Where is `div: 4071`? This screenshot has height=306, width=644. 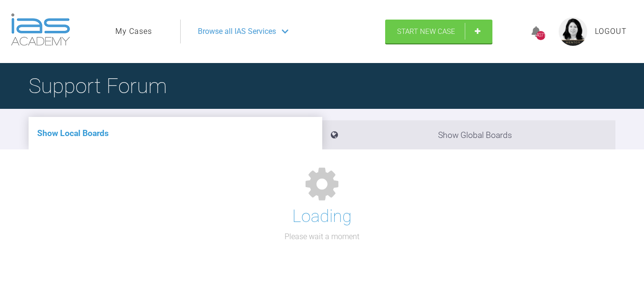 div: 4071 is located at coordinates (541, 35).